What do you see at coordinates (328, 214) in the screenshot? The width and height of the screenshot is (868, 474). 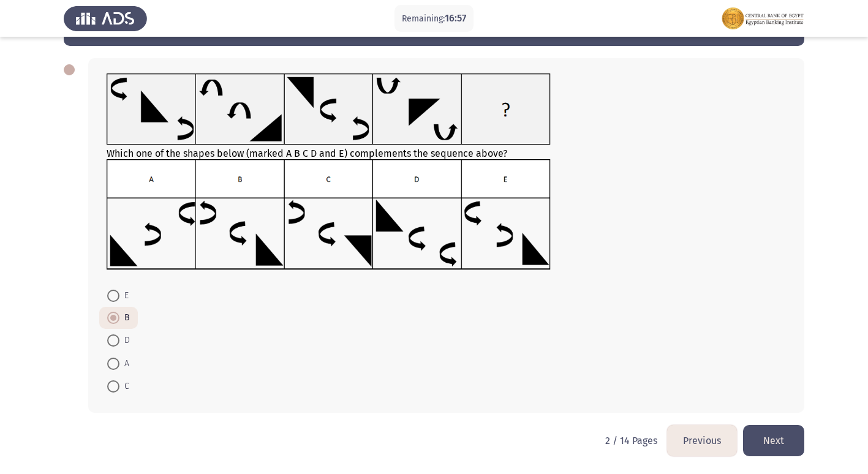 I see `img: UkFYMDA3NUIucG5nMTYyMjAzMjM1ODExOQ==.png` at bounding box center [328, 214].